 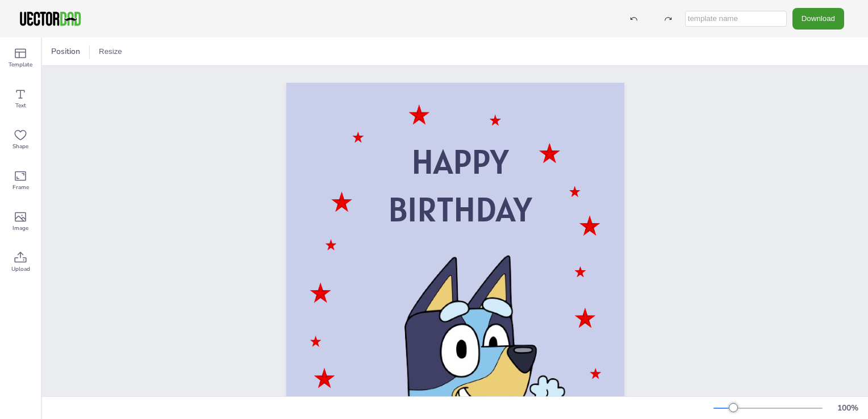 What do you see at coordinates (20, 229) in the screenshot?
I see `span: Image` at bounding box center [20, 229].